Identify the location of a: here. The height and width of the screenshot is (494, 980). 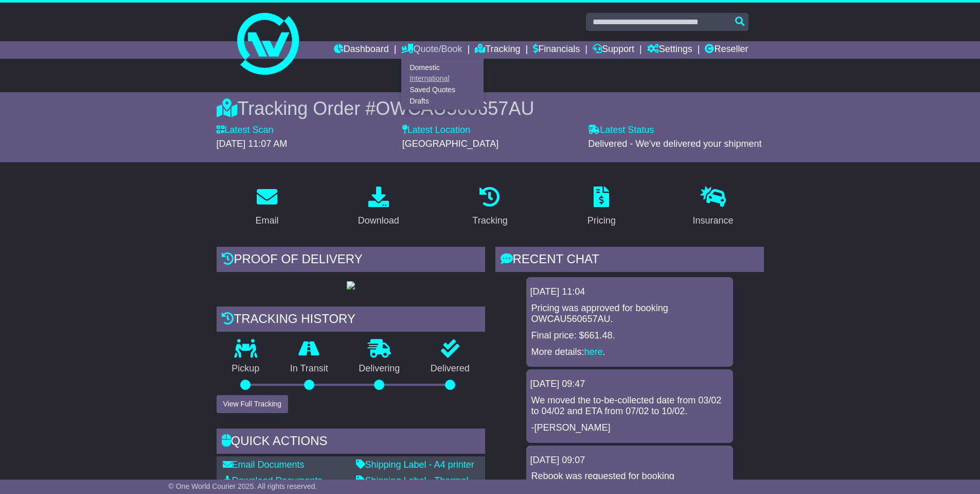
(594, 352).